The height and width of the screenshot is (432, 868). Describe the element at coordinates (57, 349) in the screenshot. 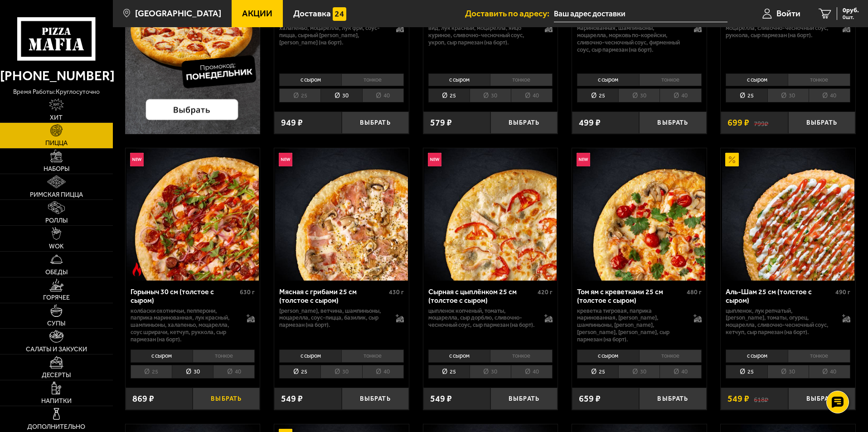

I see `span: Салаты и закуски` at that location.